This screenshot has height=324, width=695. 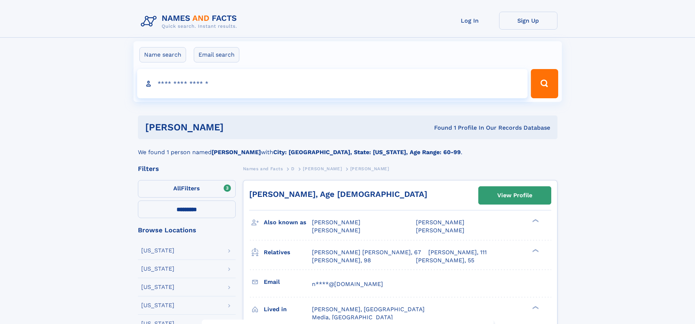 I want to click on div: Found 1 Profile In Our Records Database, so click(x=439, y=128).